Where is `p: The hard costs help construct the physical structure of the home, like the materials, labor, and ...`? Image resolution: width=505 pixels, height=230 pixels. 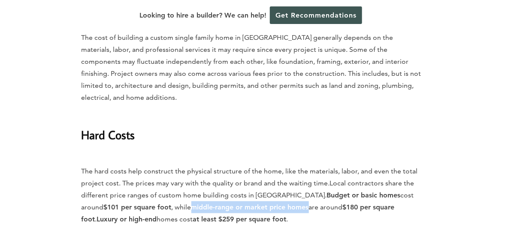
p: The hard costs help construct the physical structure of the home, like the materials, labor, and ... is located at coordinates (253, 190).